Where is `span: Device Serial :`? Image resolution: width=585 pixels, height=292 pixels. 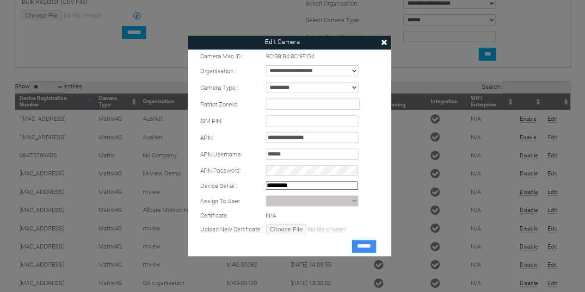
span: Device Serial : is located at coordinates (219, 186).